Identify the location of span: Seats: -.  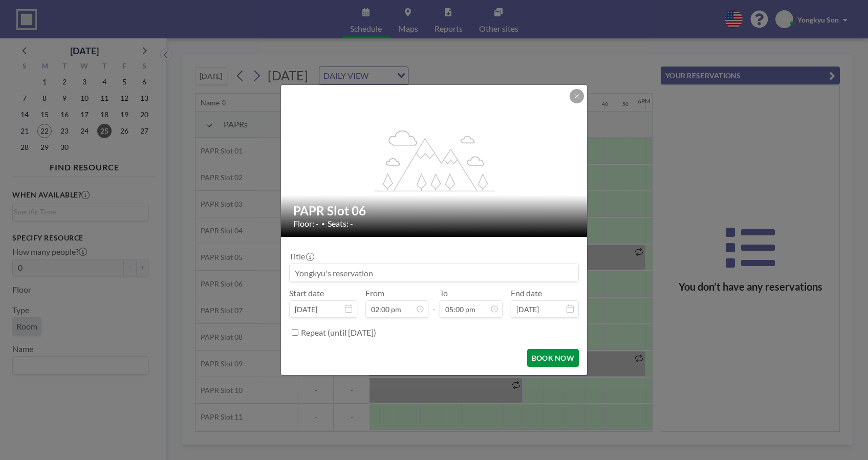
(340, 224).